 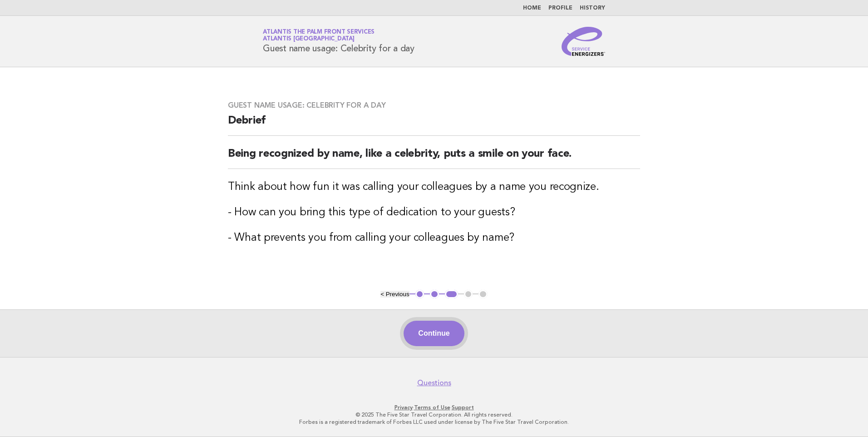 What do you see at coordinates (592, 8) in the screenshot?
I see `a: History` at bounding box center [592, 8].